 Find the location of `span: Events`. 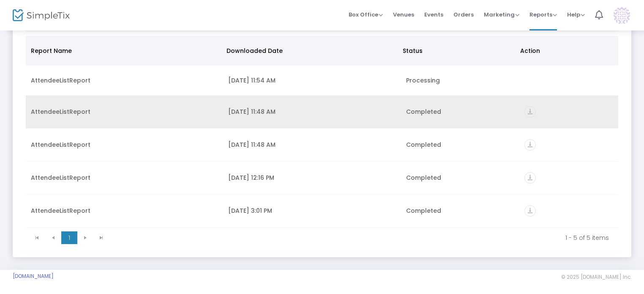

span: Events is located at coordinates (434, 14).